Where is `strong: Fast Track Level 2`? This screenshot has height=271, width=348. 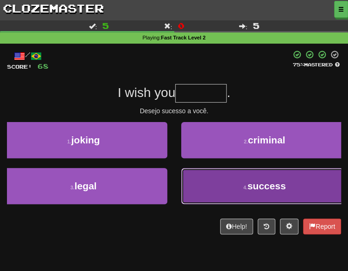
strong: Fast Track Level 2 is located at coordinates (183, 38).